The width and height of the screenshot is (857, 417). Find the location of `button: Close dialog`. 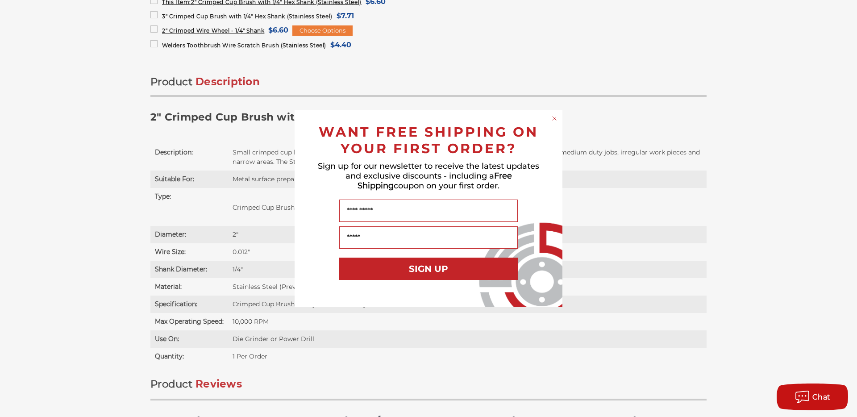

button: Close dialog is located at coordinates (555, 118).